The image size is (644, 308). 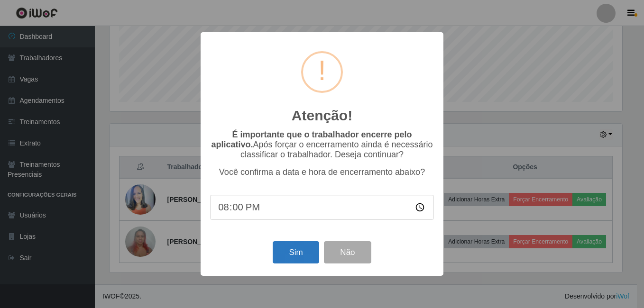 What do you see at coordinates (295, 253) in the screenshot?
I see `button: Sim` at bounding box center [295, 253].